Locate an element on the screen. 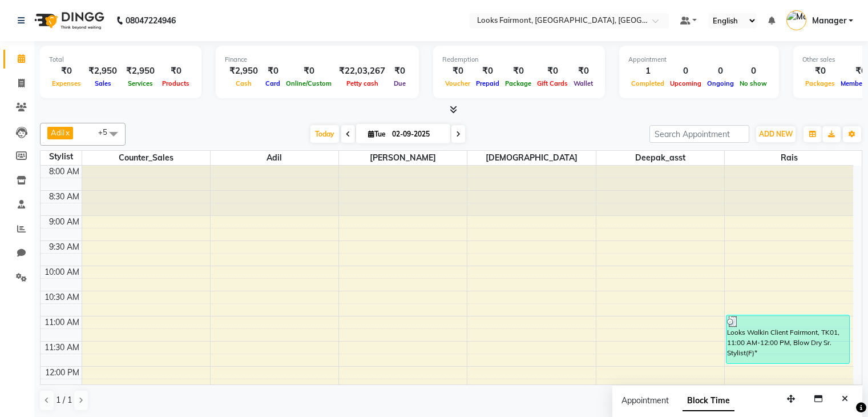 The height and width of the screenshot is (417, 868). div: Looks Walkin Client Fairmont, TK01, 11:00 AM-12:00 PM, Blow Dry Sr. Stylist(F)* is located at coordinates (787, 339).